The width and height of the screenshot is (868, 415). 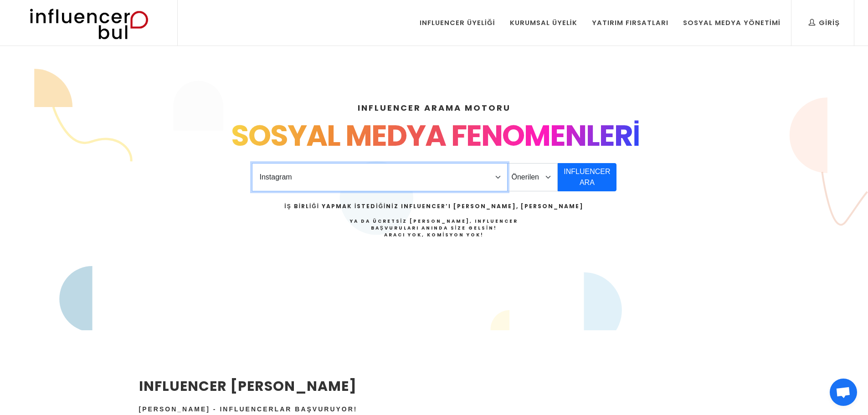 I want to click on strong: Aracı Yok, Komisyon Yok!, so click(x=435, y=235).